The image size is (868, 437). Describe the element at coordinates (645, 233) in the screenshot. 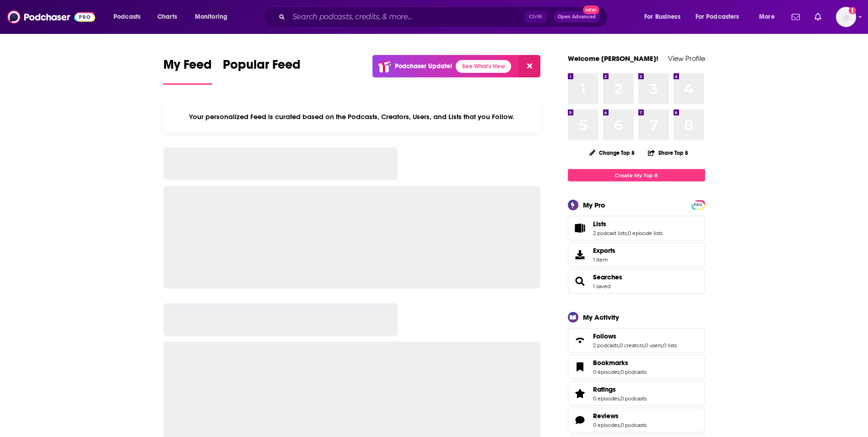

I see `a: 0 episode lists` at that location.